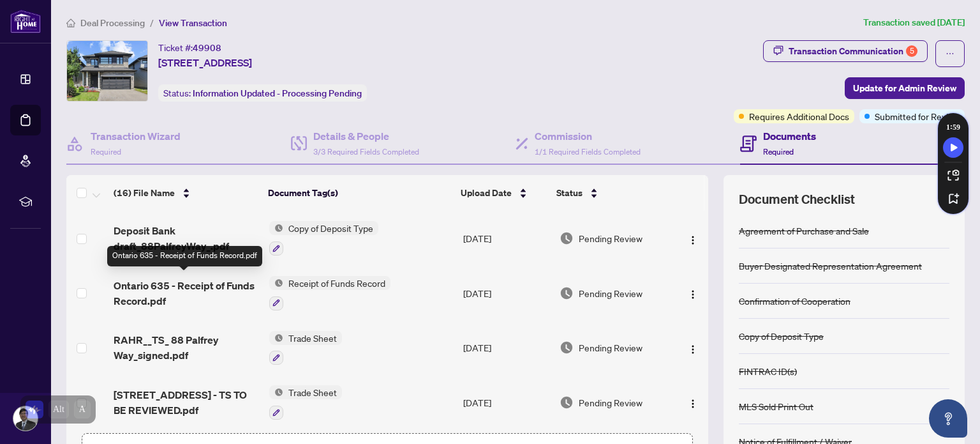 This screenshot has height=444, width=980. Describe the element at coordinates (905, 88) in the screenshot. I see `button: Update for Admin Review` at that location.